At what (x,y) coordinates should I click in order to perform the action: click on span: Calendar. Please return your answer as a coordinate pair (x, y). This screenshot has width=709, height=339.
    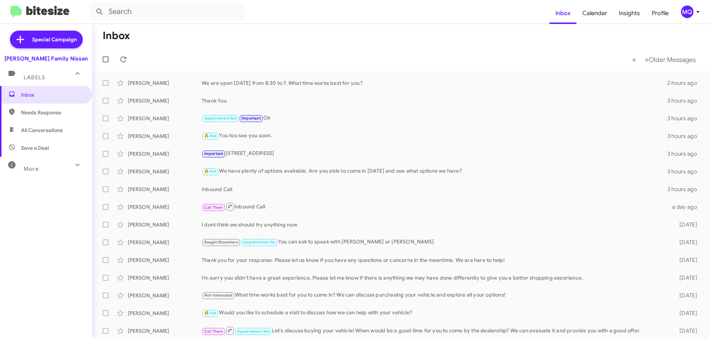
    Looking at the image, I should click on (594, 13).